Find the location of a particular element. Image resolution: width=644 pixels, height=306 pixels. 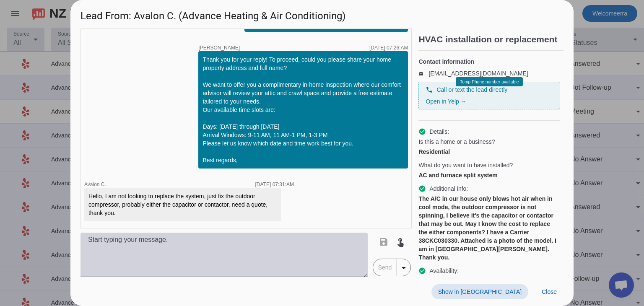

span: Is this a home or a business? is located at coordinates (457, 142).